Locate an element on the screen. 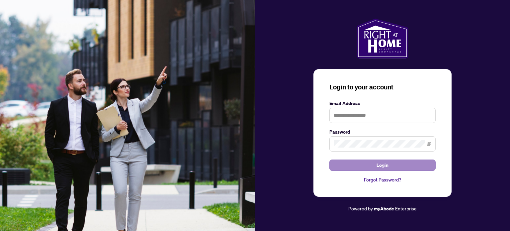 The height and width of the screenshot is (231, 510). img: ma-logo is located at coordinates (382, 39).